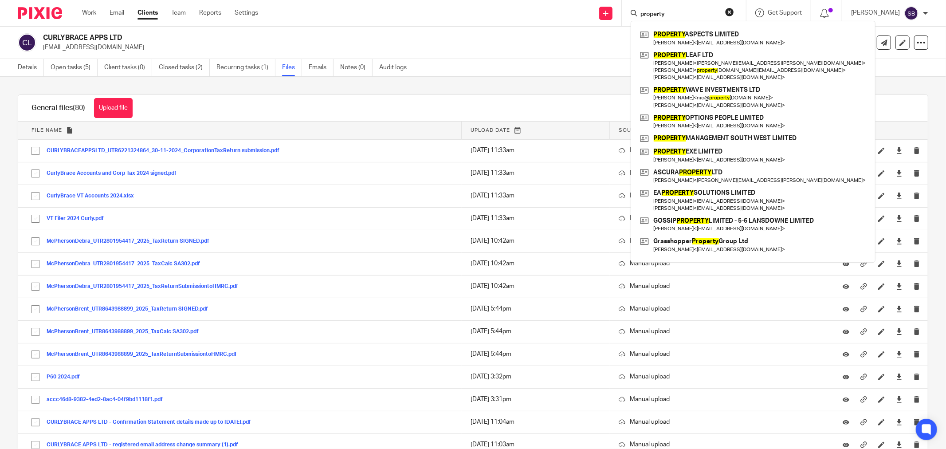 Image resolution: width=946 pixels, height=449 pixels. Describe the element at coordinates (292, 67) in the screenshot. I see `a: Files` at that location.